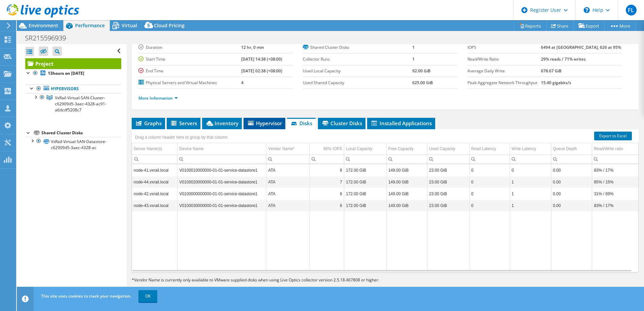 Image resolution: width=644 pixels, height=311 pixels. What do you see at coordinates (222, 205) in the screenshot?
I see `td: Column Device Name, Value V0100030000000-01-01-service-datastore1` at bounding box center [222, 205].